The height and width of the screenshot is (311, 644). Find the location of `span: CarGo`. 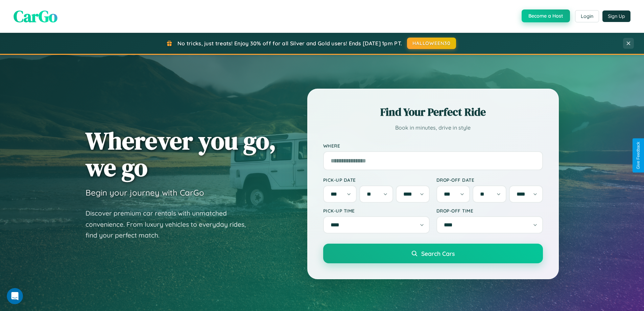

span: CarGo is located at coordinates (35, 16).